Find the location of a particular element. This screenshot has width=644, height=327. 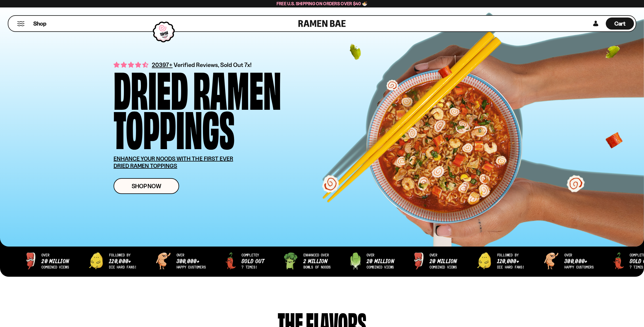

button: Mobile Menu Trigger is located at coordinates (21, 23).